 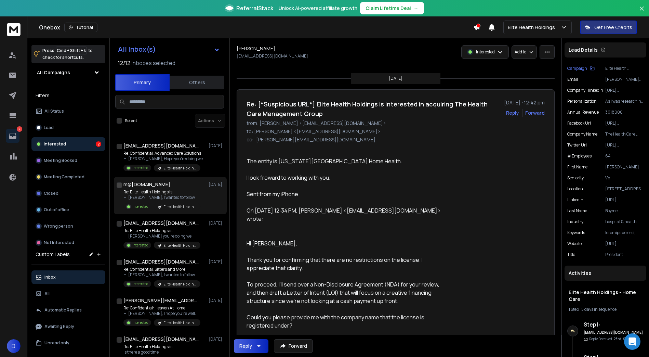 I want to click on p: title, so click(x=571, y=254).